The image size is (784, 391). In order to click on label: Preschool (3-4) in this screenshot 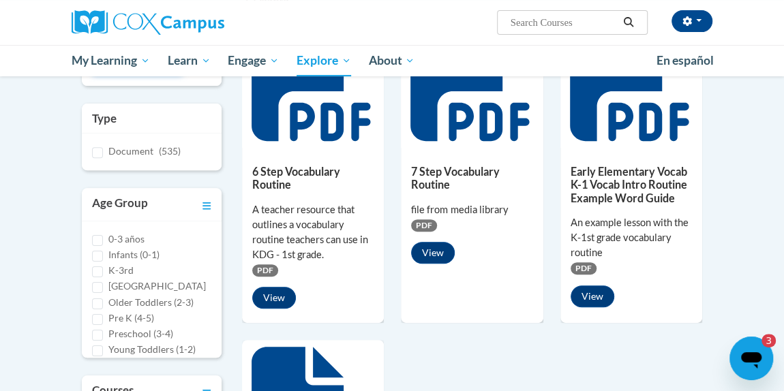, I will do `click(140, 334)`.